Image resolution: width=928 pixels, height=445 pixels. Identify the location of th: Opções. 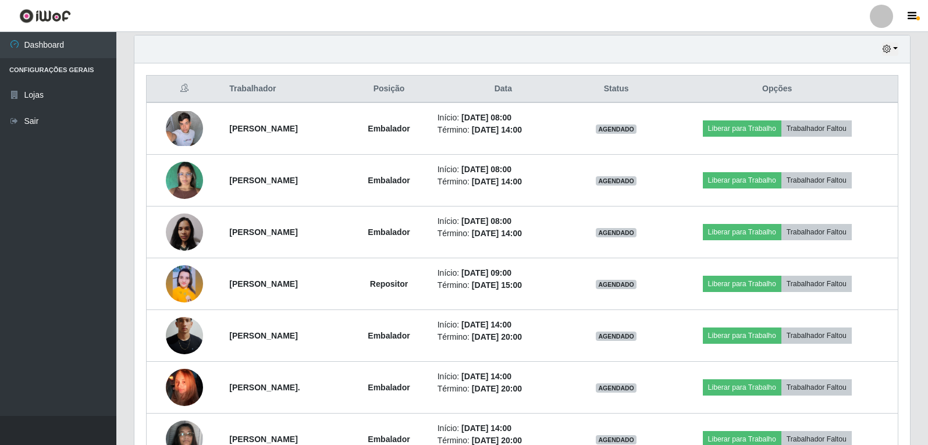
(777, 89).